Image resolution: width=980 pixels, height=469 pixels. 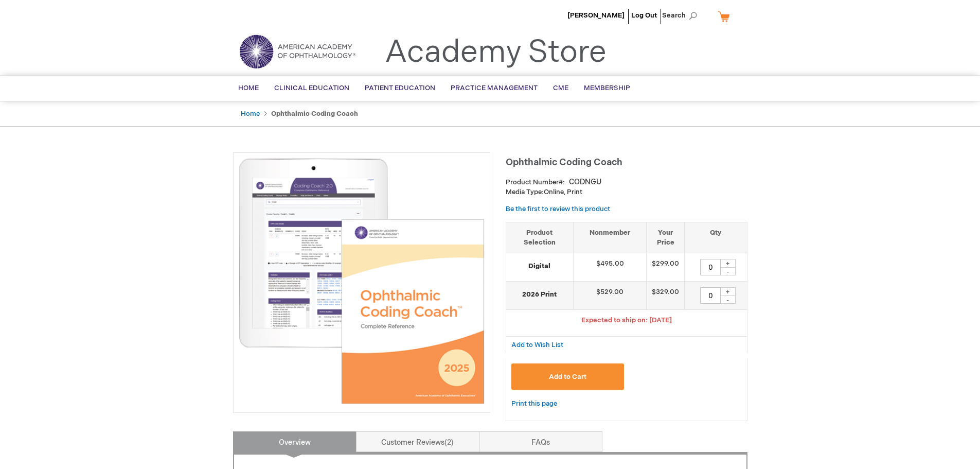 What do you see at coordinates (540, 442) in the screenshot?
I see `a: FAQs` at bounding box center [540, 442].